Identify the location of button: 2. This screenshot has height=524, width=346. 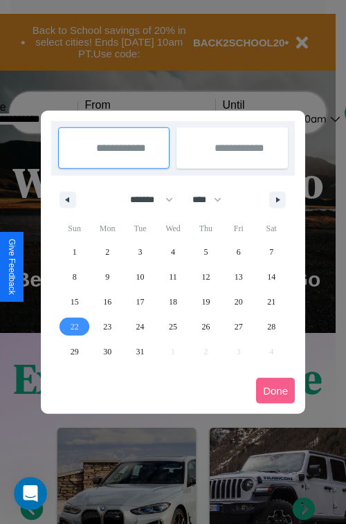
(107, 252).